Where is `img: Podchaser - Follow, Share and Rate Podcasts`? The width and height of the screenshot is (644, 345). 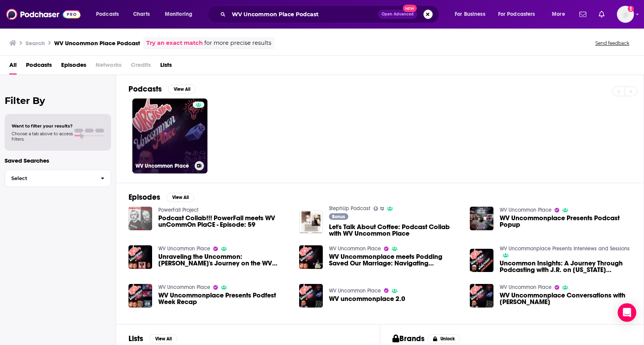
img: Podchaser - Follow, Share and Rate Podcasts is located at coordinates (43, 14).